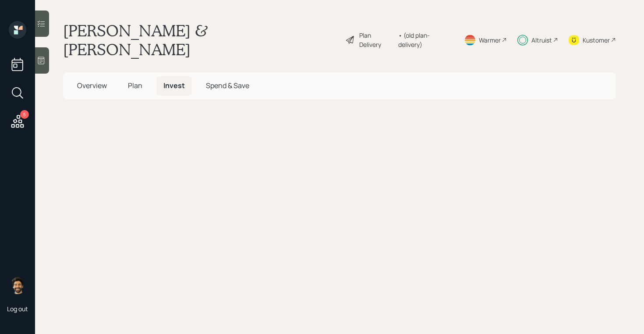  Describe the element at coordinates (18, 309) in the screenshot. I see `div: Log out` at that location.